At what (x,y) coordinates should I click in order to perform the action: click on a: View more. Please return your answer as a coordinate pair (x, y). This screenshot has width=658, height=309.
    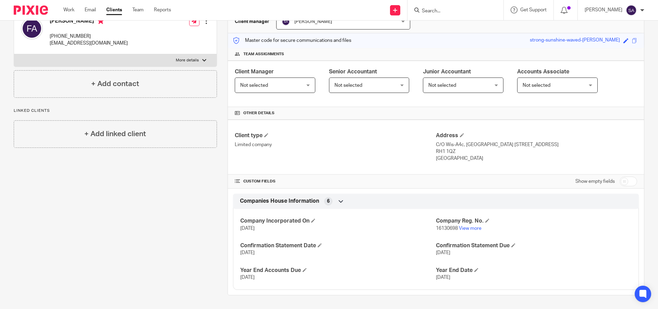
    Looking at the image, I should click on (470, 228).